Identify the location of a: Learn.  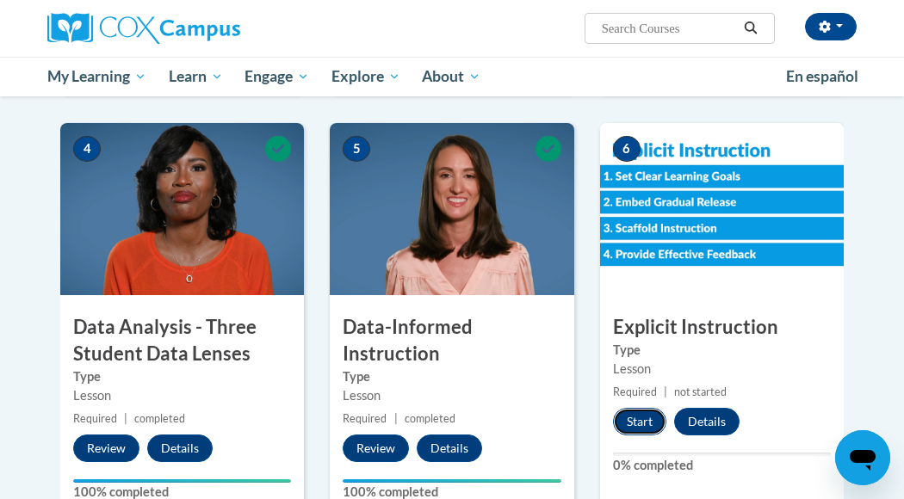
(195, 77).